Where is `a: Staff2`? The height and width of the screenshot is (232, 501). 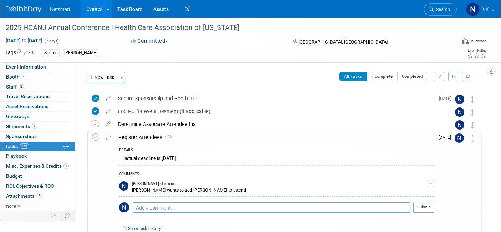
a: Staff2 is located at coordinates (37, 87).